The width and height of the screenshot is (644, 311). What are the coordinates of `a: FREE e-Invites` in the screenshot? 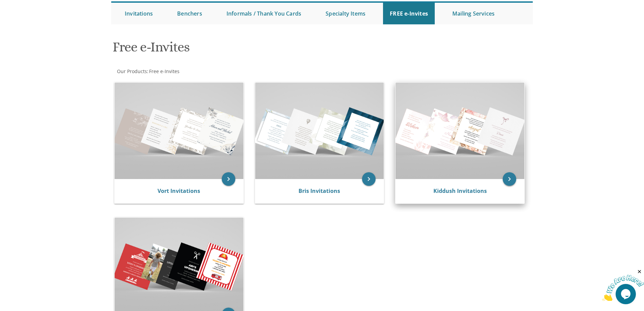 It's located at (409, 14).